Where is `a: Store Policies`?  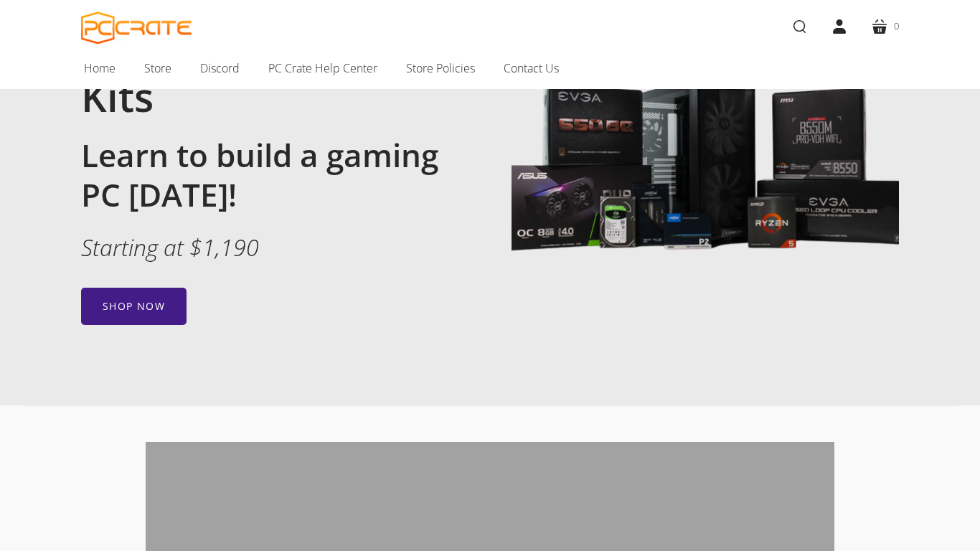 a: Store Policies is located at coordinates (440, 68).